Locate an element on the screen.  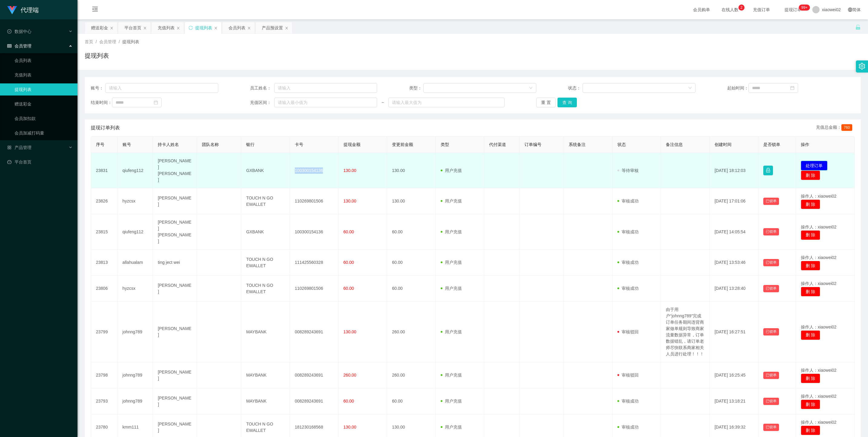
td: 23798 is located at coordinates (105, 375).